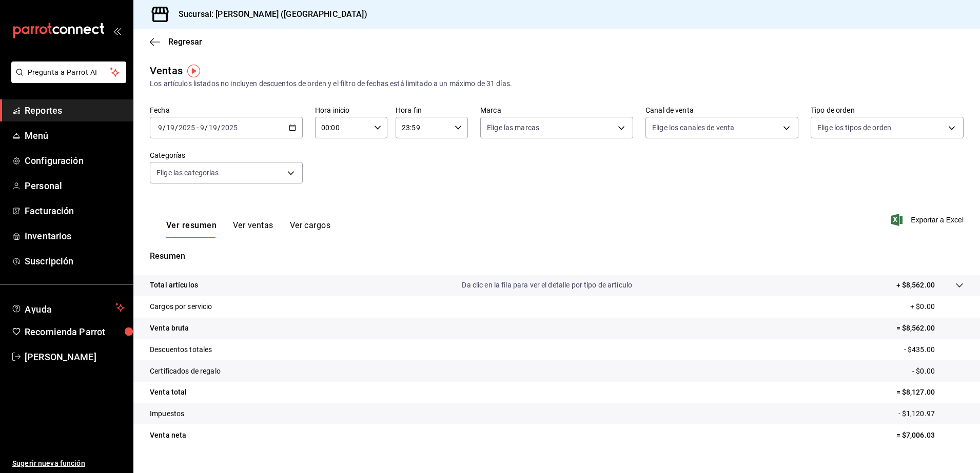 This screenshot has height=473, width=980. I want to click on a: Pregunta a Parrot AI, so click(67, 79).